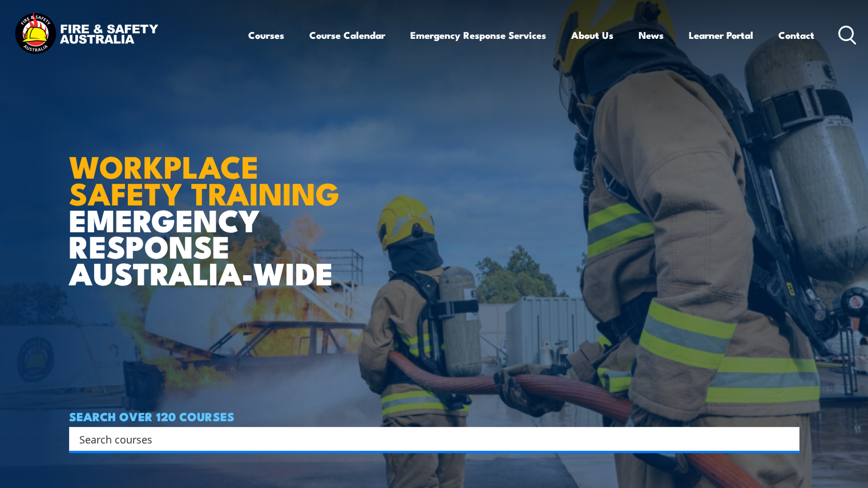  I want to click on a: News, so click(651, 35).